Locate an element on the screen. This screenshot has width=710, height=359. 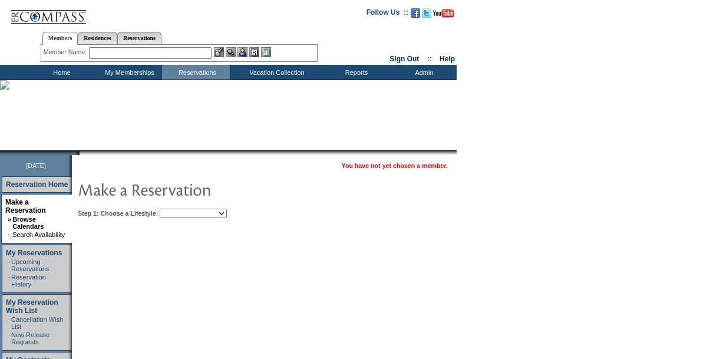
a: Browse Calendars is located at coordinates (28, 223).